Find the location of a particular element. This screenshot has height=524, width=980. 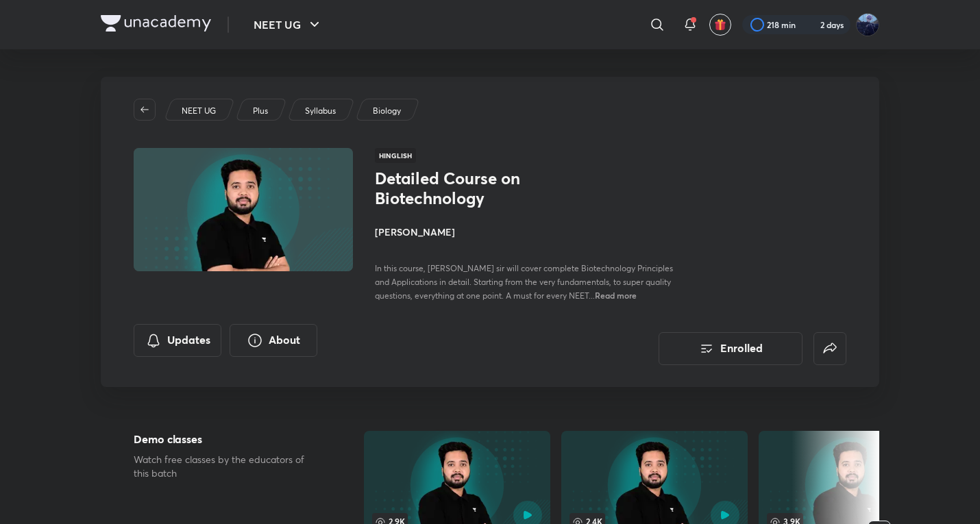

button: NEET UG is located at coordinates (288, 25).